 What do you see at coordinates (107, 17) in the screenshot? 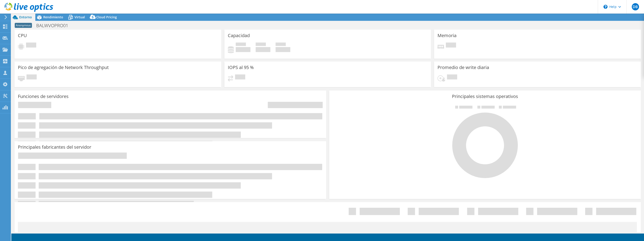
I see `span: Cloud Pricing` at bounding box center [107, 17].